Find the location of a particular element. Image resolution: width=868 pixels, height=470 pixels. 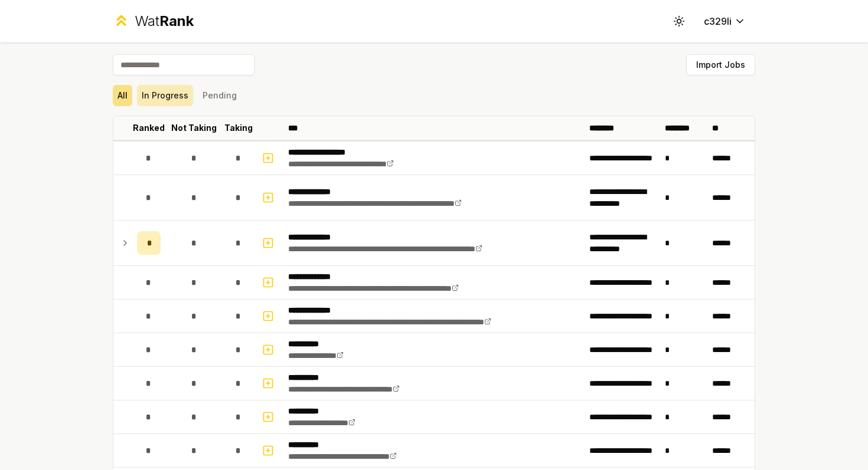

button: All is located at coordinates (122, 96).